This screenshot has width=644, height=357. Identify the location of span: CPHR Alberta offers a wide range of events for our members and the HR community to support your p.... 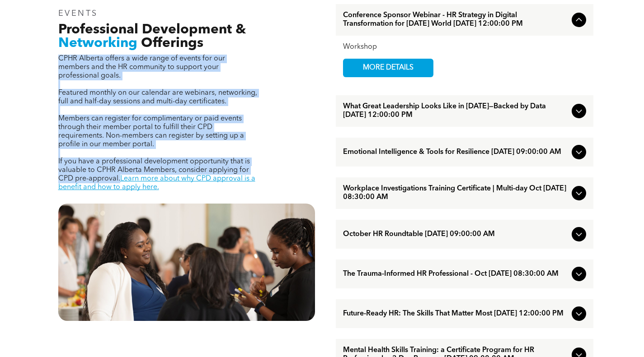
(141, 67).